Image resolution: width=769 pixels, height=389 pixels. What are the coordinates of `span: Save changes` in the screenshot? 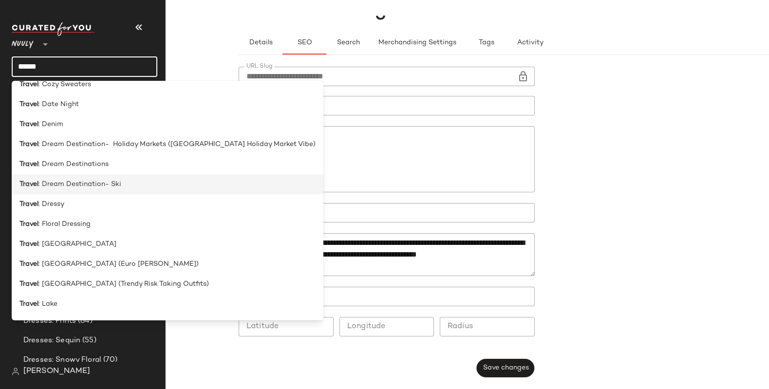 It's located at (505, 368).